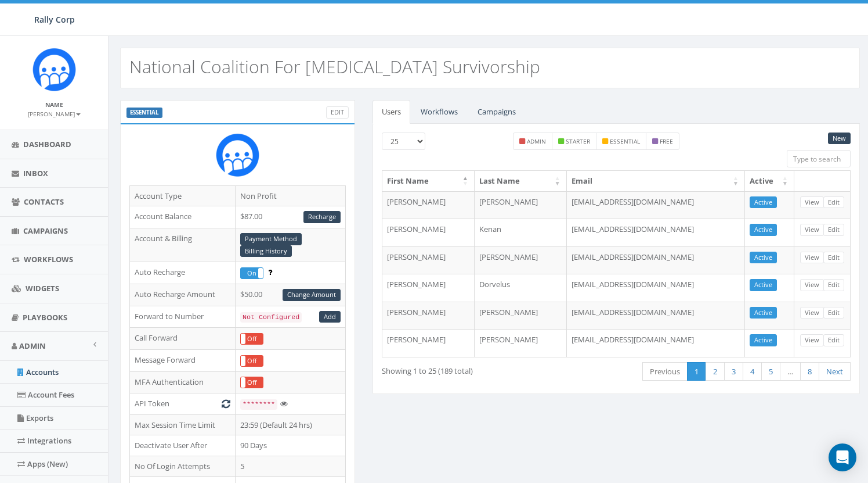  What do you see at coordinates (44, 317) in the screenshot?
I see `span: Playbooks` at bounding box center [44, 317].